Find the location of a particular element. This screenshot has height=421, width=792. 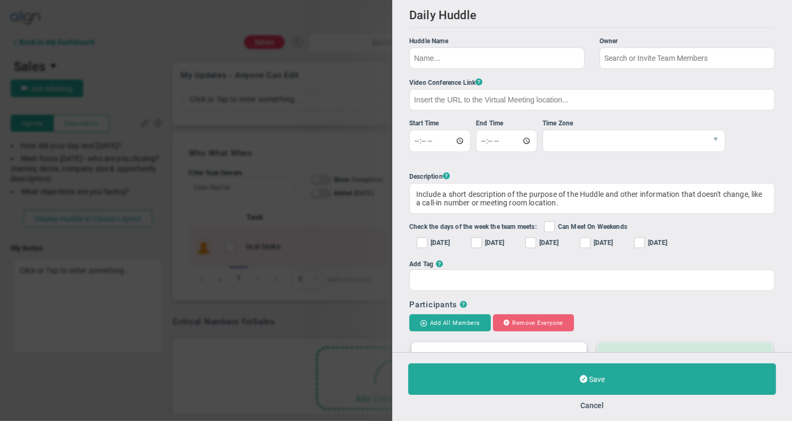

span: Daily Huddle is located at coordinates (443, 15).